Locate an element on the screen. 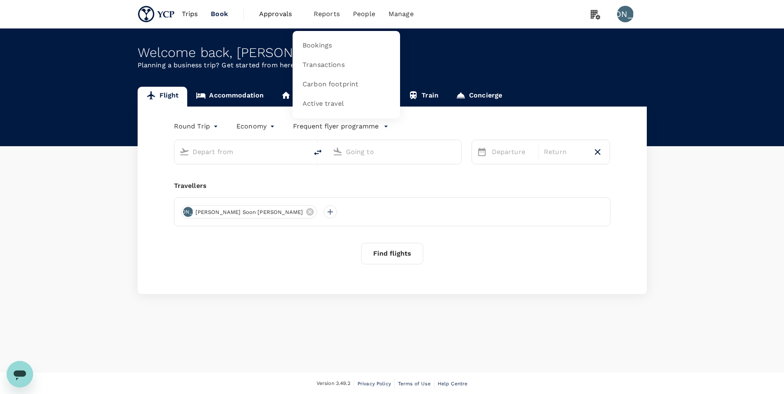  a: Concierge is located at coordinates (479, 97).